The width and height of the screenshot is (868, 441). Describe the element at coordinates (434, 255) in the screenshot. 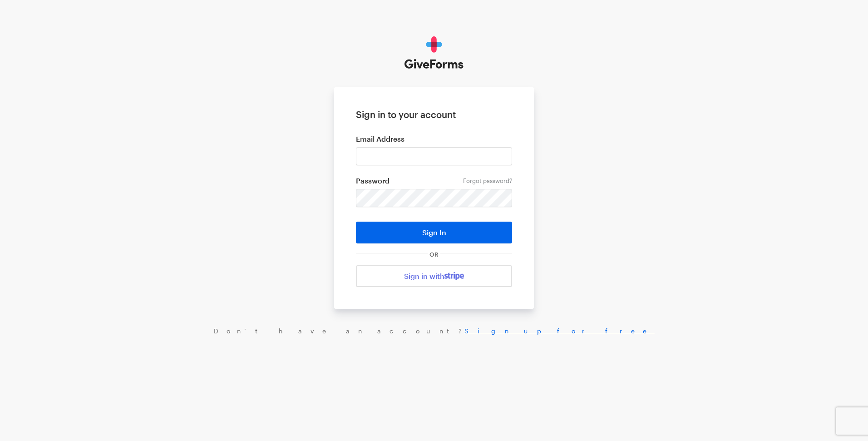

I see `span: OR` at that location.